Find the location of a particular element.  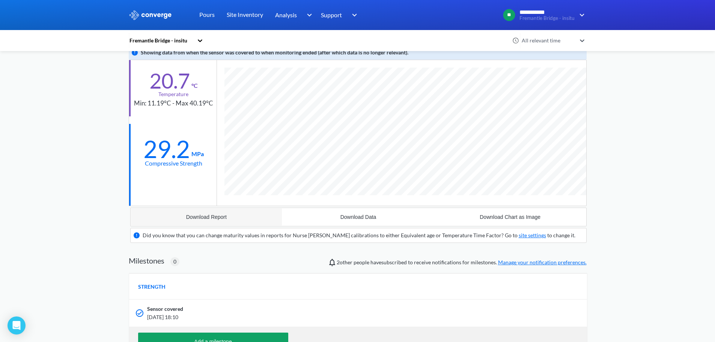

a: site settings is located at coordinates (532, 235).